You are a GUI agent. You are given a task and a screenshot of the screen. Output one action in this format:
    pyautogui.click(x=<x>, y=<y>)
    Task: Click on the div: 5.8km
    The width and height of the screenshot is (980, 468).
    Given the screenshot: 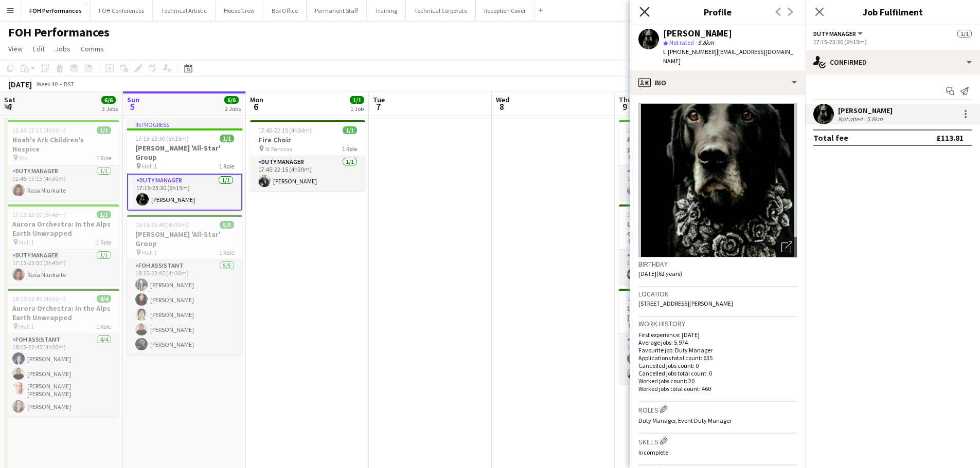 What is the action you would take?
    pyautogui.click(x=875, y=119)
    